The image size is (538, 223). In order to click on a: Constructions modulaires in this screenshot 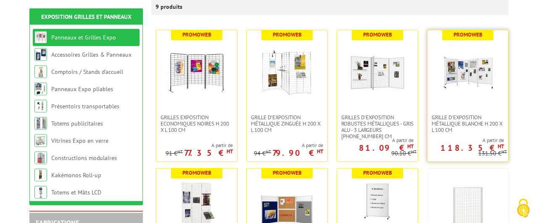, I will do `click(84, 158)`.